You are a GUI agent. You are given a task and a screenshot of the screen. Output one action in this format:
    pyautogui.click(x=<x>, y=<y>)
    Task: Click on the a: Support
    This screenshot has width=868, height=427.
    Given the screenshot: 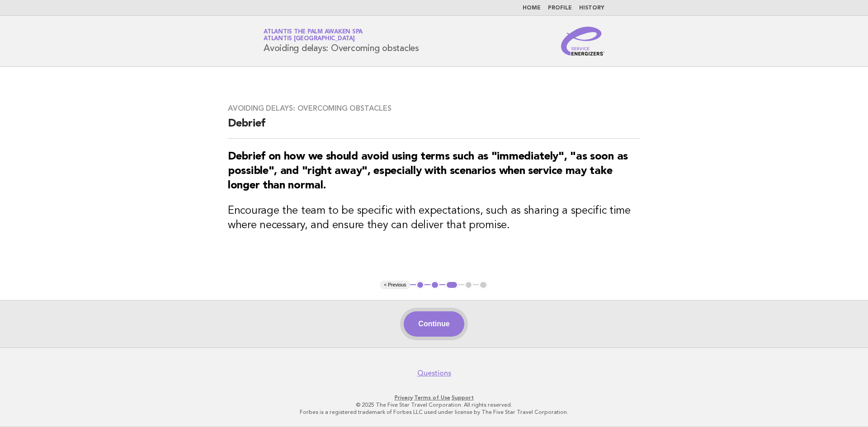 What is the action you would take?
    pyautogui.click(x=462, y=397)
    